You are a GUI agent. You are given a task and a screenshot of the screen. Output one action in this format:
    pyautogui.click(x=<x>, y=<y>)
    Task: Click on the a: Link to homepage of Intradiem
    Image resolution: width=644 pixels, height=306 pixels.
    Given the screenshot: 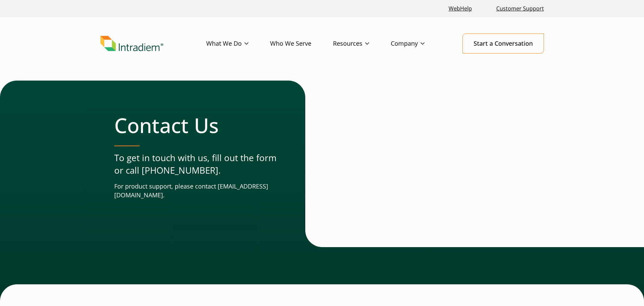 What is the action you would take?
    pyautogui.click(x=153, y=44)
    